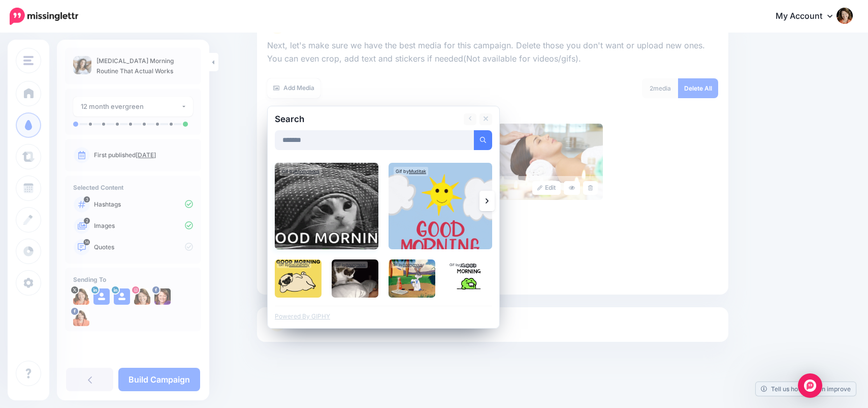 The width and height of the screenshot is (868, 408). Describe the element at coordinates (327, 206) in the screenshot. I see `img: Good Morning GIF` at that location.